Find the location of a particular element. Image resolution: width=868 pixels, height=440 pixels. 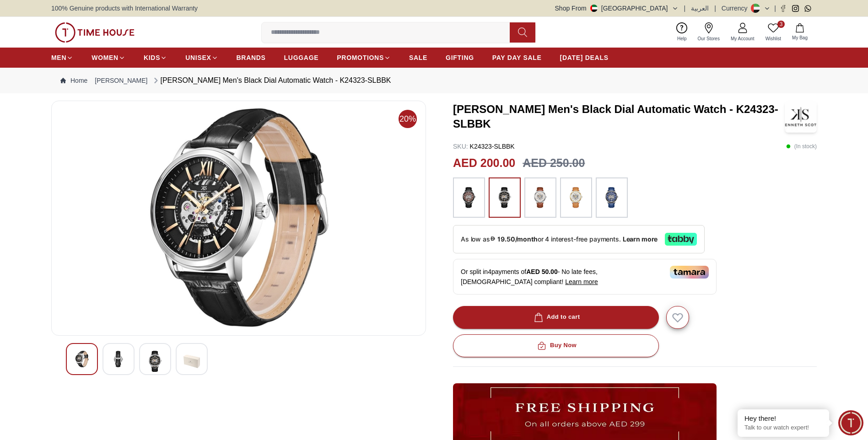

span: PROMOTIONS is located at coordinates (360, 58).